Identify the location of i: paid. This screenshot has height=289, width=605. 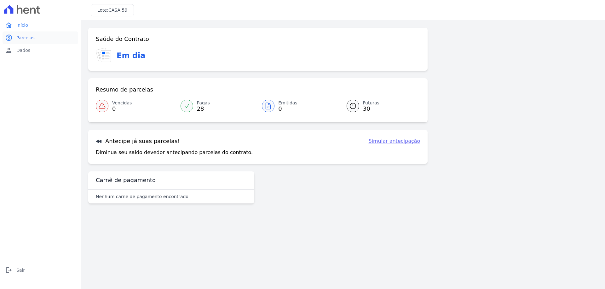
(9, 38).